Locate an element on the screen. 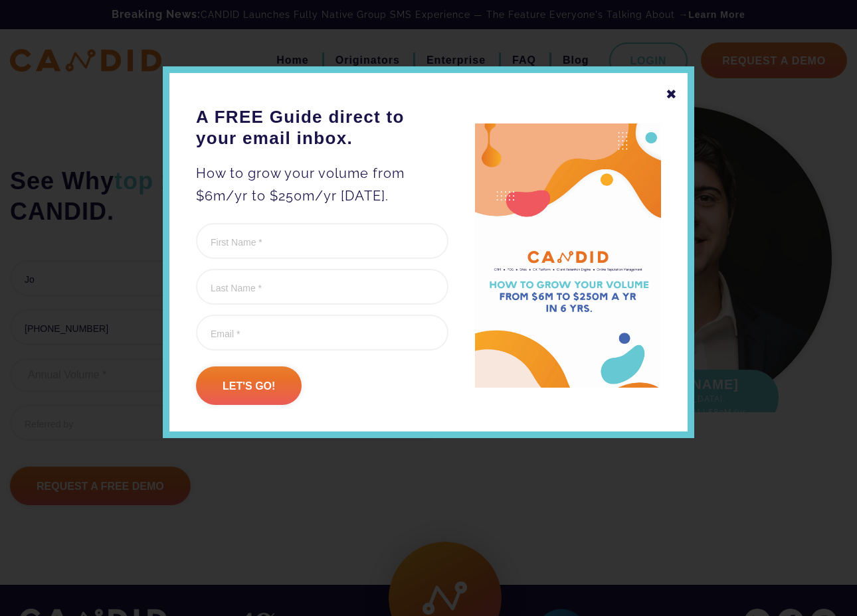  h3: A FREE Guide direct to your email inbox. is located at coordinates (322, 127).